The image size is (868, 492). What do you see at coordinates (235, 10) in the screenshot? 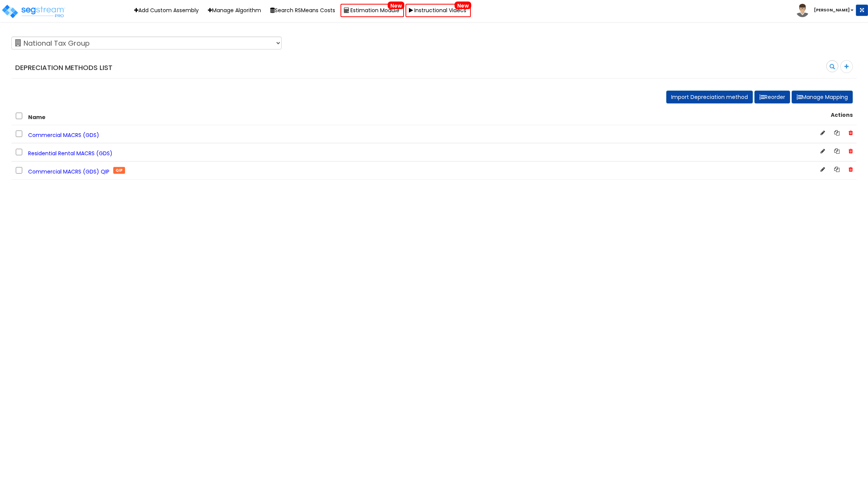
I see `a: Manage Algorithm` at bounding box center [235, 10].